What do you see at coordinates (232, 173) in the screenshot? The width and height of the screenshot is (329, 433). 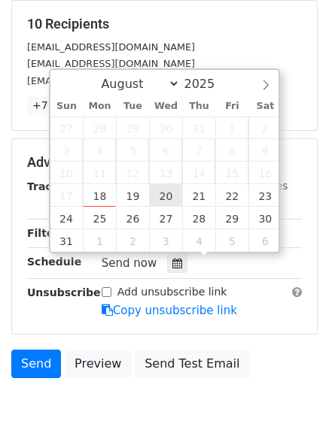 I see `span: August 15, 2025` at bounding box center [232, 173].